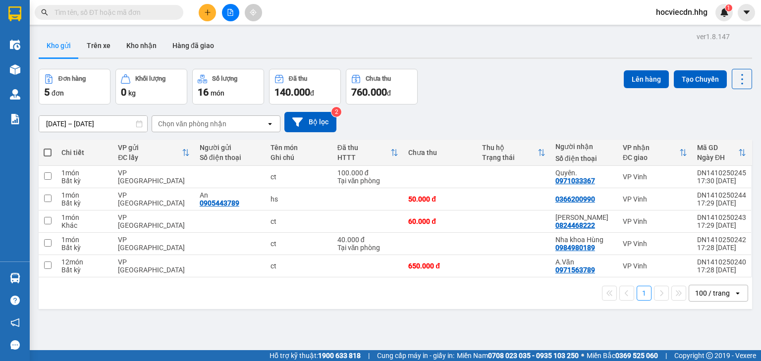 This screenshot has height=361, width=761. Describe the element at coordinates (623, 356) in the screenshot. I see `span: Miền Bắc` at that location.